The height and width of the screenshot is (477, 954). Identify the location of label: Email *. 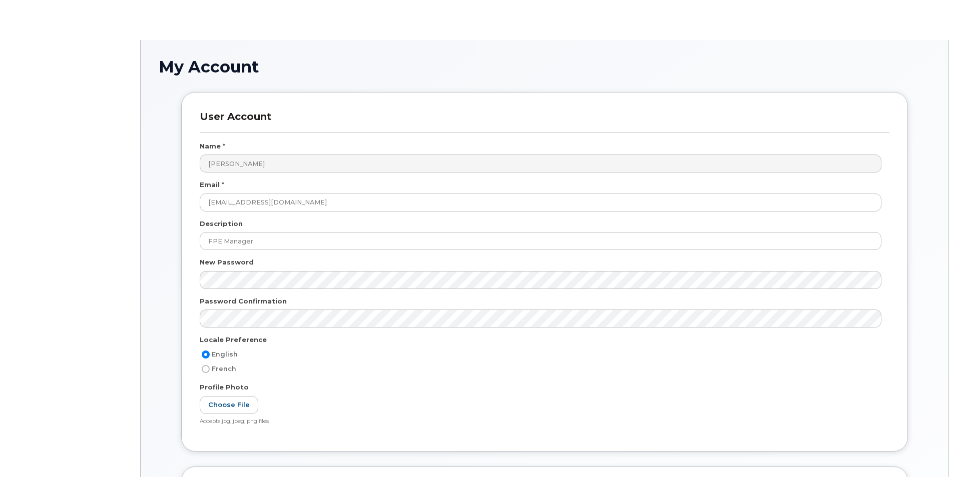
(212, 185).